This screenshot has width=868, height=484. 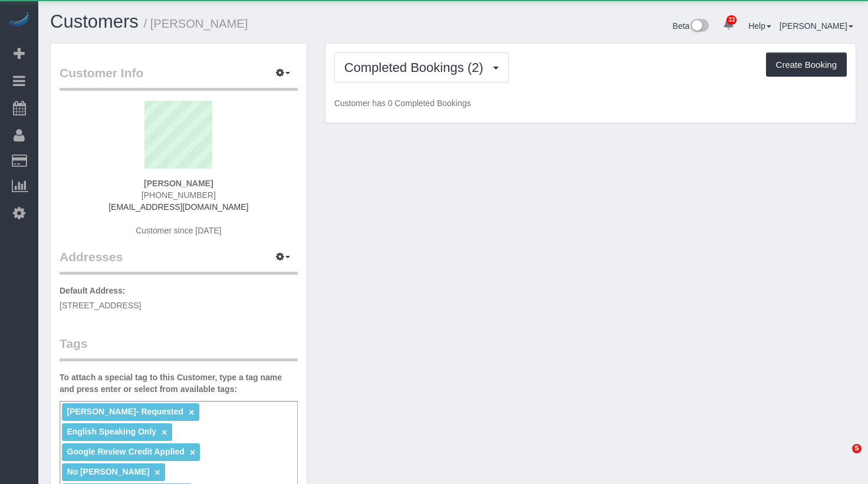 I want to click on span: Completed Bookings (2), so click(x=417, y=67).